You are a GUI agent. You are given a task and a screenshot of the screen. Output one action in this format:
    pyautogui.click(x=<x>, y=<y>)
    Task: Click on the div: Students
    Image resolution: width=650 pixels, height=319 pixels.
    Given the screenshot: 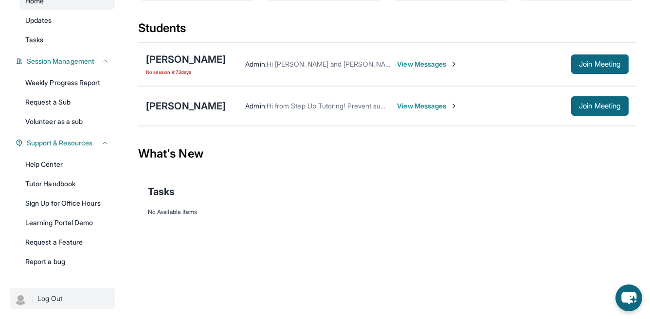 What is the action you would take?
    pyautogui.click(x=387, y=31)
    